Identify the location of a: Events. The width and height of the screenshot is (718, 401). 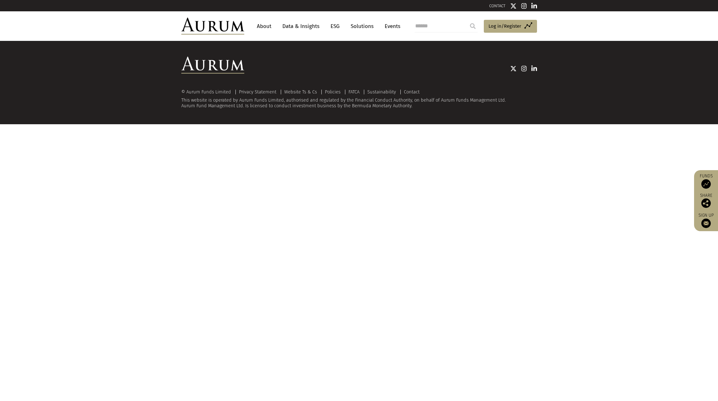
(391, 26).